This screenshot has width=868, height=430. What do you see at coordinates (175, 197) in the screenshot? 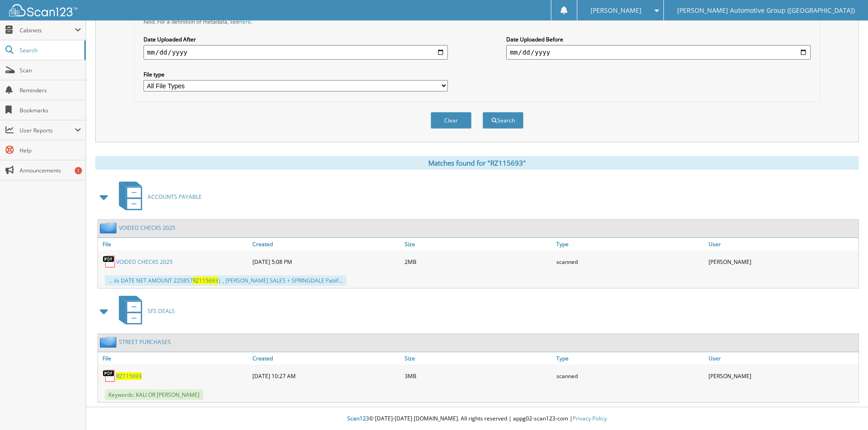
I see `span: ACCOUNTS PAYABLE` at bounding box center [175, 197].